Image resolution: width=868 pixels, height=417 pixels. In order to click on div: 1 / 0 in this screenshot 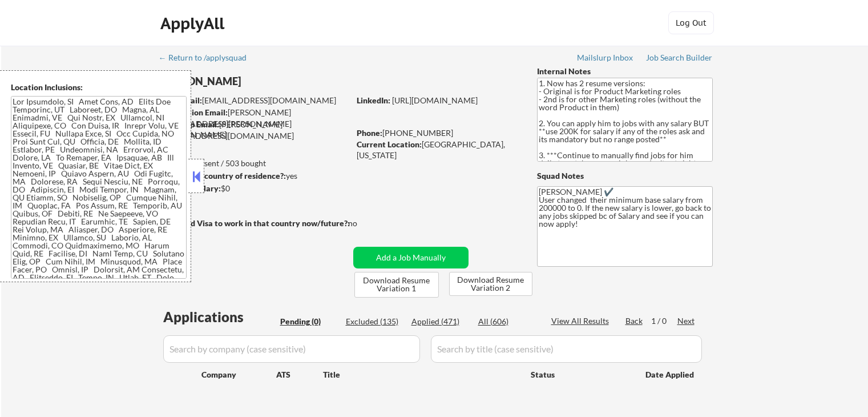, I will do `click(664, 320)`.